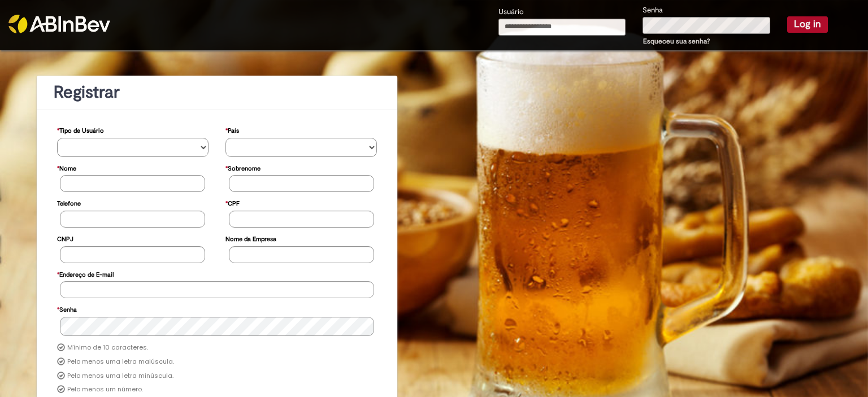 The image size is (868, 397). What do you see at coordinates (251, 238) in the screenshot?
I see `label: Nome da Empresa` at bounding box center [251, 238].